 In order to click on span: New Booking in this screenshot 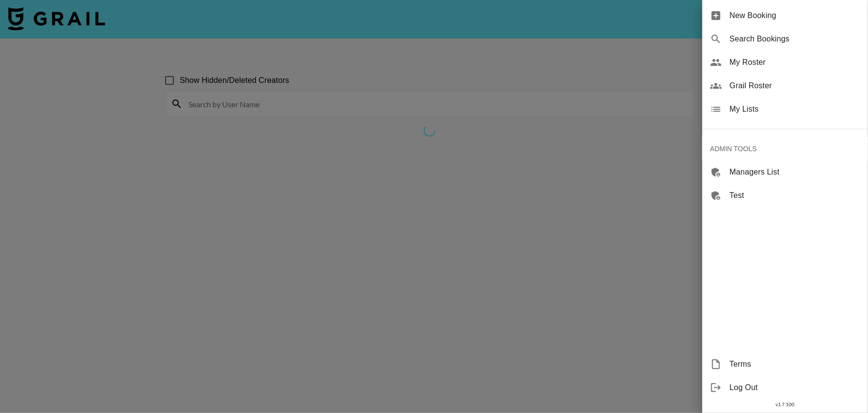, I will do `click(795, 16)`.